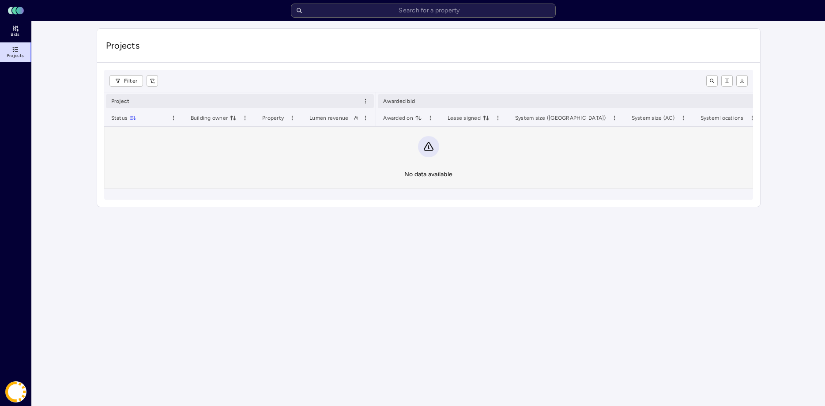 The height and width of the screenshot is (406, 825). Describe the element at coordinates (424, 11) in the screenshot. I see `input: Search for a property` at that location.